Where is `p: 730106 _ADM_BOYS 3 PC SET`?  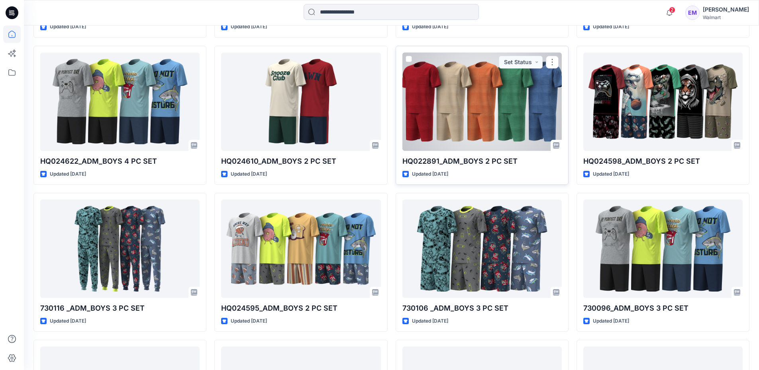 p: 730106 _ADM_BOYS 3 PC SET is located at coordinates (482, 309).